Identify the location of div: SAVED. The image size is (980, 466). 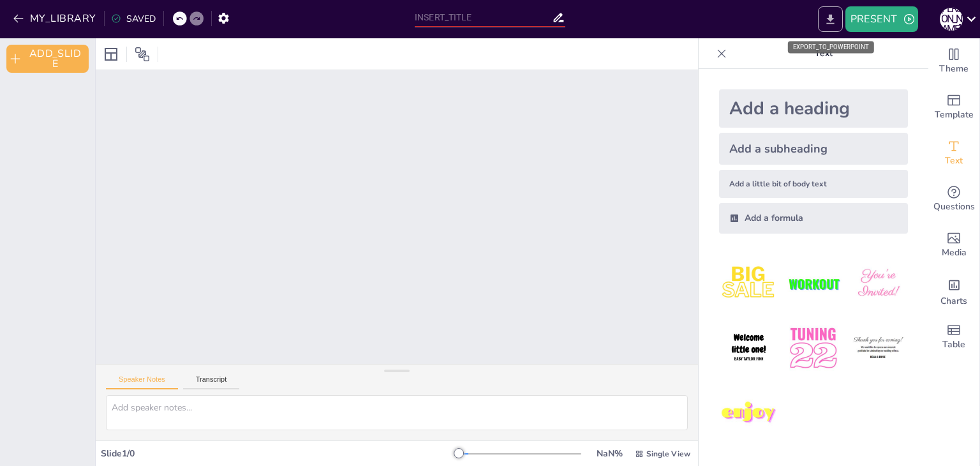
(133, 18).